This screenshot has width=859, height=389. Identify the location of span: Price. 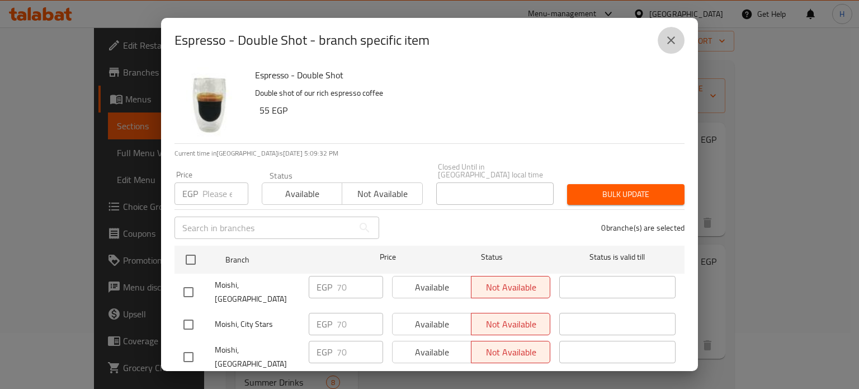
(388, 257).